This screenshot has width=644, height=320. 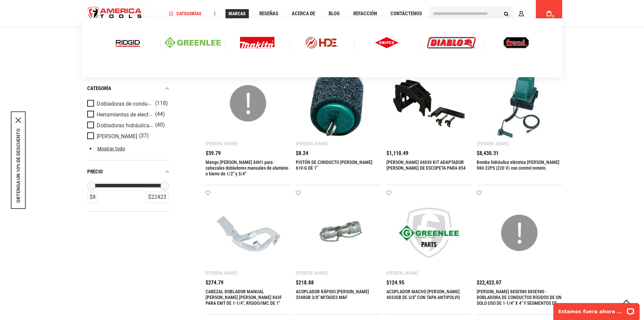 I want to click on font: (44), so click(x=160, y=114).